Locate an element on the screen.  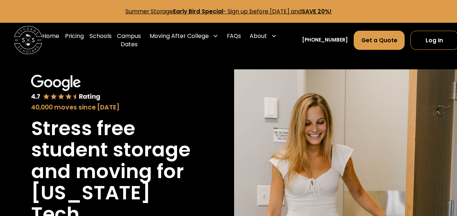
h1: Stress free student storage and moving for is located at coordinates (111, 150).